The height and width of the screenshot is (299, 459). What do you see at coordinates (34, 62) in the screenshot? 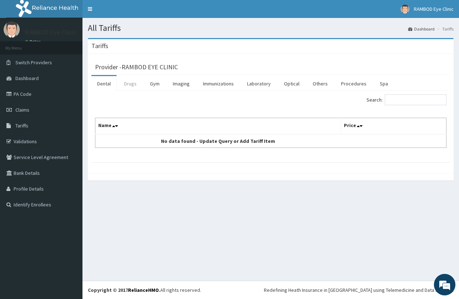
I see `span: Switch Providers` at bounding box center [34, 62].